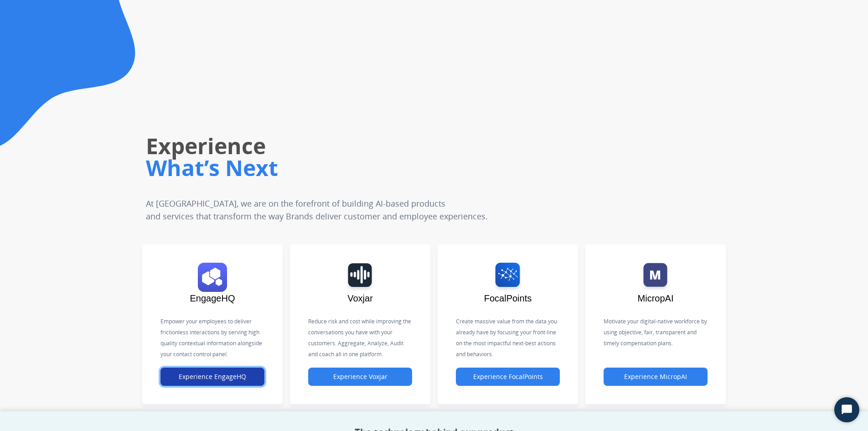 This screenshot has width=868, height=431. I want to click on a: Experience FocalPoints, so click(508, 377).